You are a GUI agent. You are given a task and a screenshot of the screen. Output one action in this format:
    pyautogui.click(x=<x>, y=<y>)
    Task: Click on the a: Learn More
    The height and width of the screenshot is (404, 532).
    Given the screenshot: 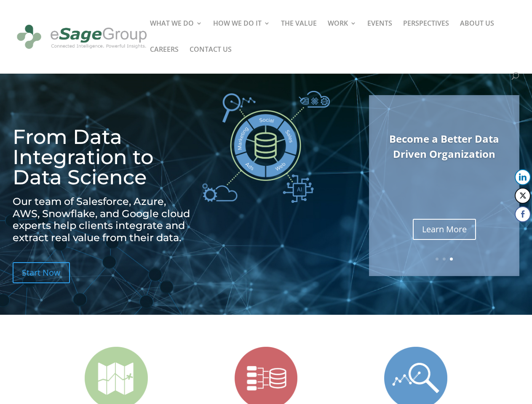 What is the action you would take?
    pyautogui.click(x=444, y=229)
    